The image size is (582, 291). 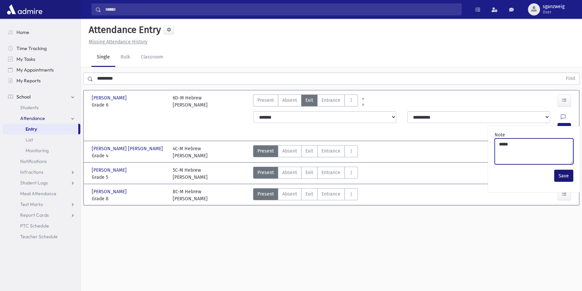 What do you see at coordinates (39, 236) in the screenshot?
I see `span: Teacher Schedule` at bounding box center [39, 236].